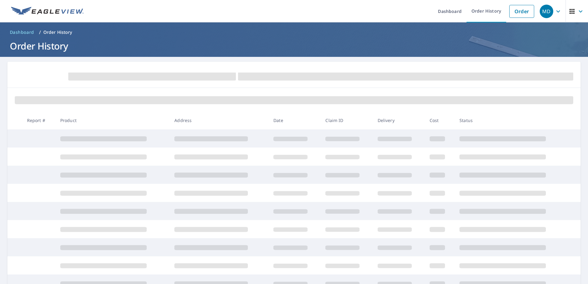 The image size is (588, 284). I want to click on img: EV Logo, so click(47, 11).